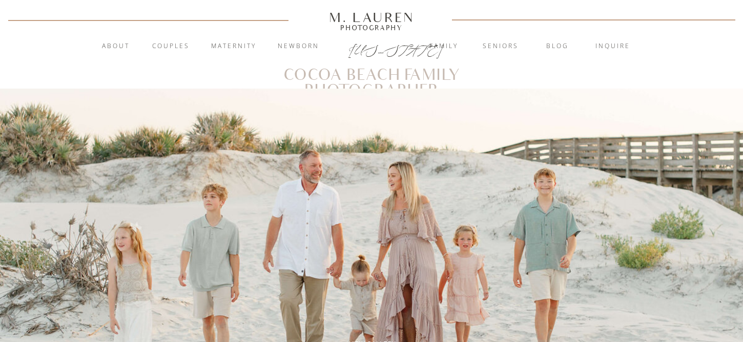 The image size is (743, 342). I want to click on div: M. Lauren, so click(372, 17).